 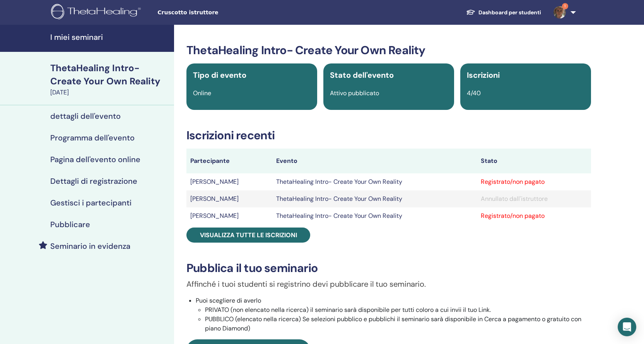 What do you see at coordinates (216, 12) in the screenshot?
I see `span: Cruscotto istruttore` at bounding box center [216, 12].